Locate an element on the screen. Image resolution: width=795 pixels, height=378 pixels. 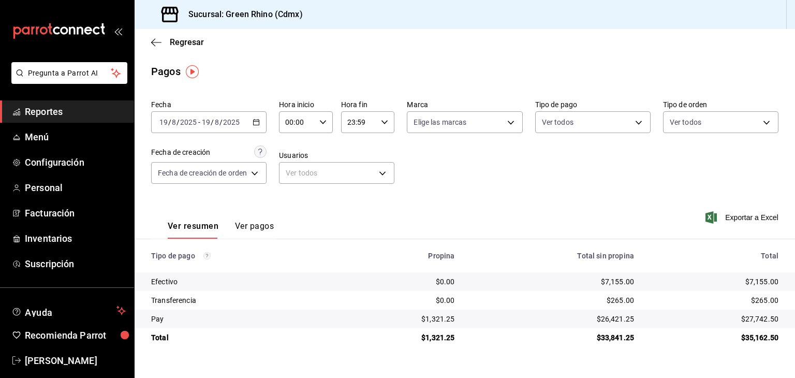
span: Suscripción is located at coordinates (75, 263).